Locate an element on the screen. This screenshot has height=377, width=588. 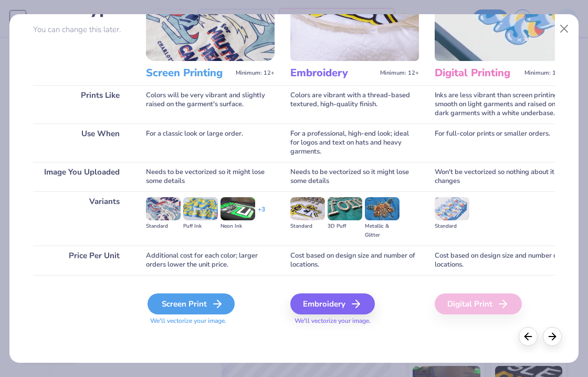
div: Variants is located at coordinates (81, 218).